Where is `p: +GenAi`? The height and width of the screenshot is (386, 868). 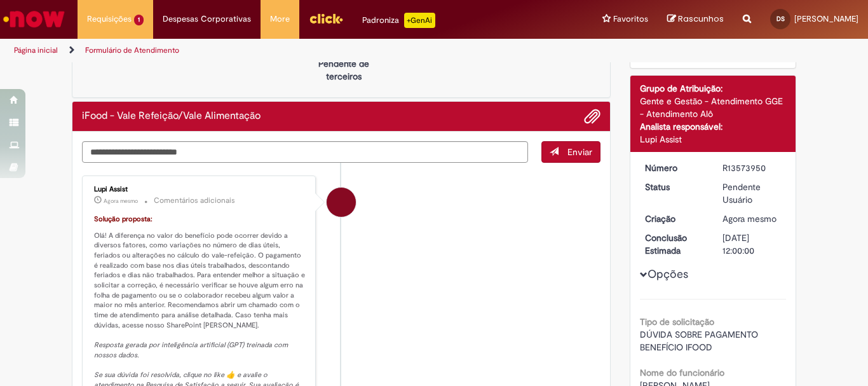 p: +GenAi is located at coordinates (420, 21).